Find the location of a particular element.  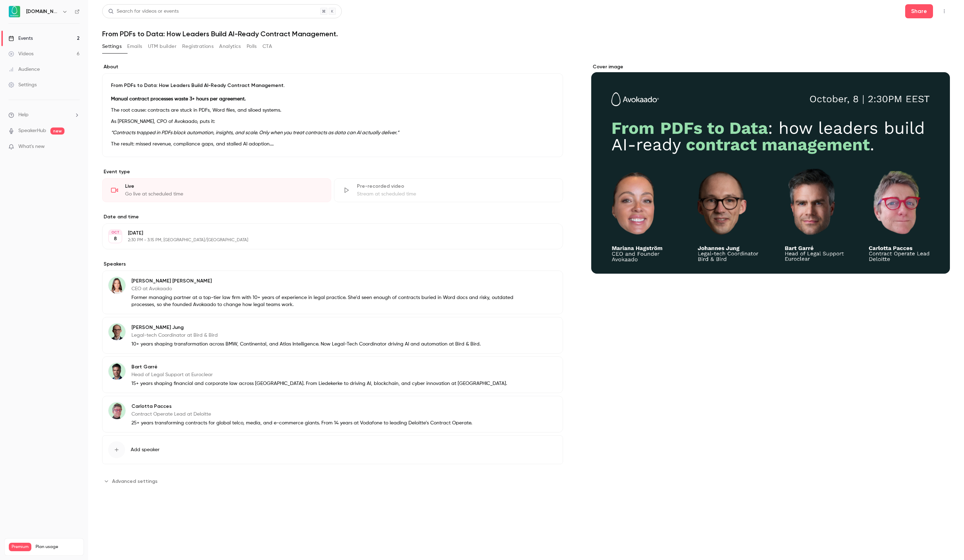

img: Johannes Jung is located at coordinates (117, 332).